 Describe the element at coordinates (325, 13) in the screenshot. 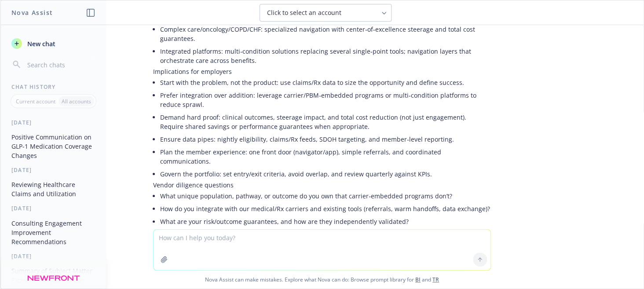

I see `button: Click to select an account` at that location.